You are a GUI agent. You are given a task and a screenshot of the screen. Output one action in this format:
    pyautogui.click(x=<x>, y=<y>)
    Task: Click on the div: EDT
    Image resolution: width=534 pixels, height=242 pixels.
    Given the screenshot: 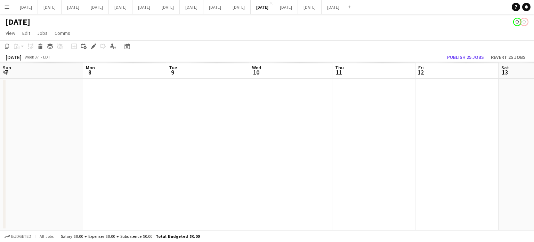 What is the action you would take?
    pyautogui.click(x=47, y=57)
    